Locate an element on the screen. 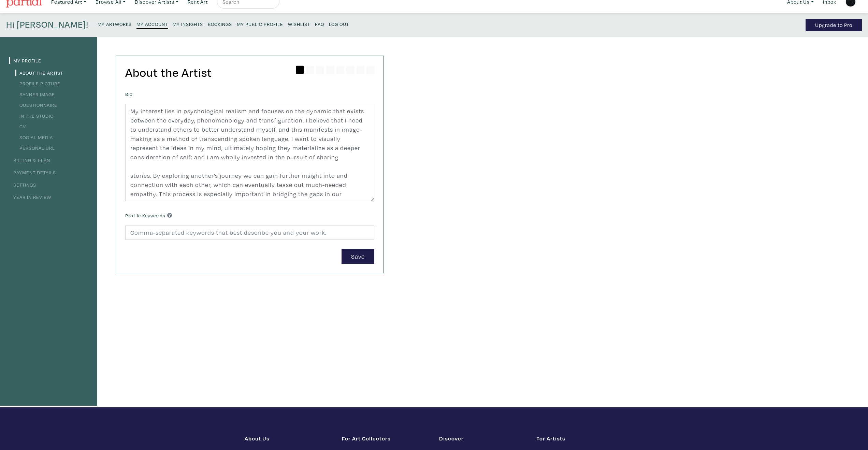 Image resolution: width=868 pixels, height=450 pixels. h1: About Us is located at coordinates (288, 438).